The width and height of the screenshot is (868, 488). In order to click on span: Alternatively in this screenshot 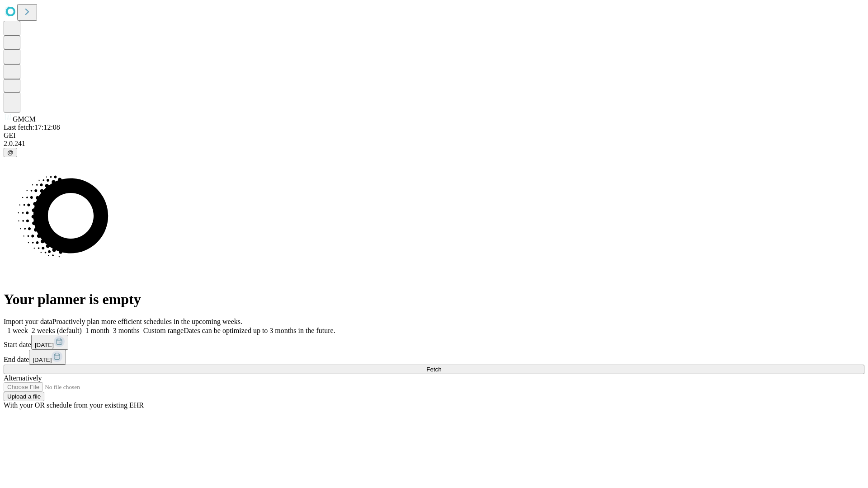, I will do `click(22, 377)`.